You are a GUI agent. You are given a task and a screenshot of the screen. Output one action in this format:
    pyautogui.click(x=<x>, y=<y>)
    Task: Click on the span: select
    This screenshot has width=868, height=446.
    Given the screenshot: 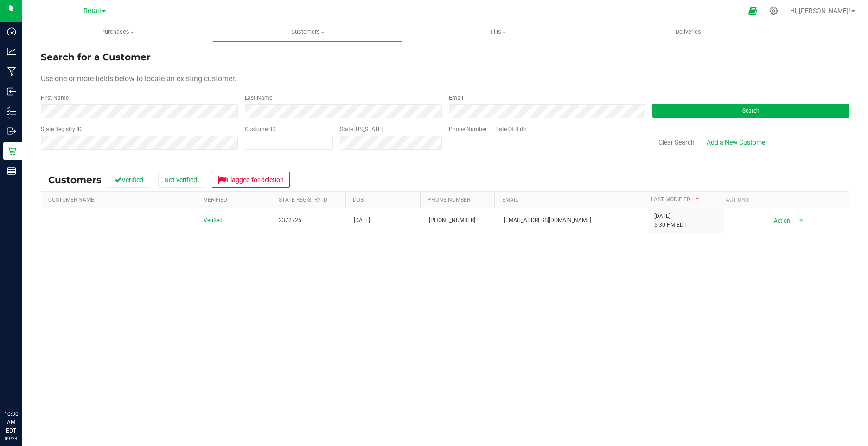 What is the action you would take?
    pyautogui.click(x=802, y=220)
    